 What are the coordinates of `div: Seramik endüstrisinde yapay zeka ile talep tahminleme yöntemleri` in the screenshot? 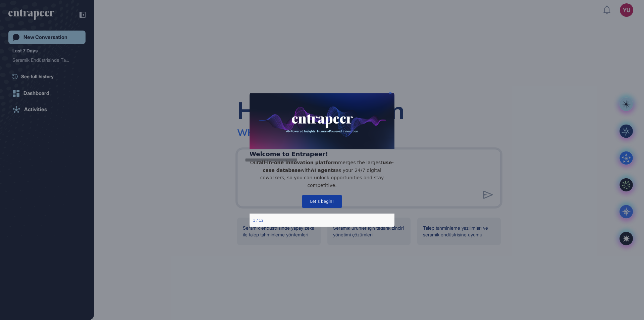 It's located at (279, 232).